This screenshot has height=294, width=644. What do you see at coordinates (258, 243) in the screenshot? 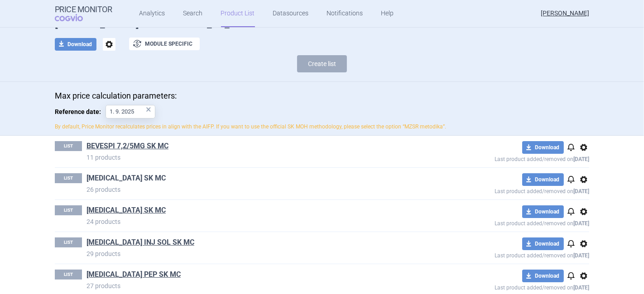
I see `h1: FASENRA INJ SOL SK MC` at bounding box center [258, 243].